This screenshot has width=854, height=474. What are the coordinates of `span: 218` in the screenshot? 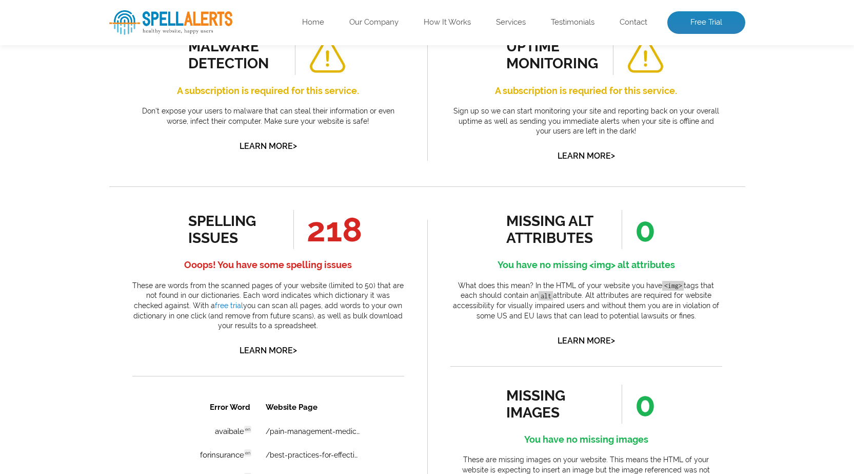 It's located at (328, 229).